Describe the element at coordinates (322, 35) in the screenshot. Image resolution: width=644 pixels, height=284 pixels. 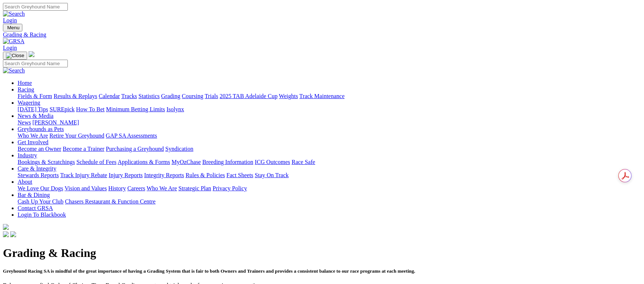
I see `a: Grading & Racing` at that location.